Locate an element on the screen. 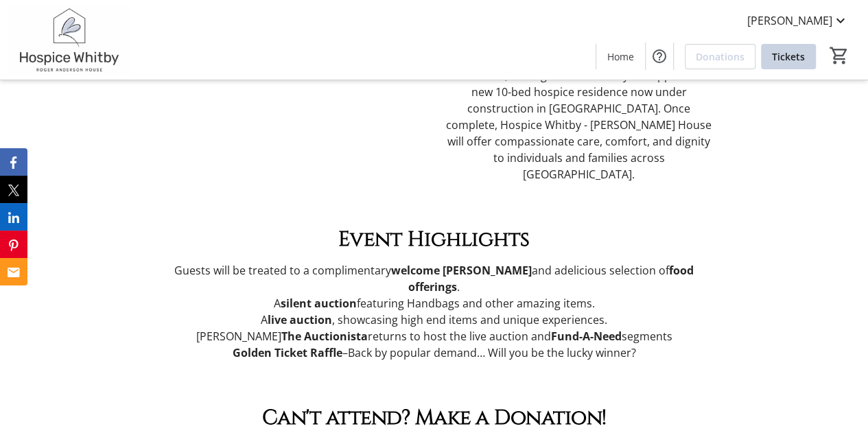 The height and width of the screenshot is (433, 868). a: Home is located at coordinates (620, 56).